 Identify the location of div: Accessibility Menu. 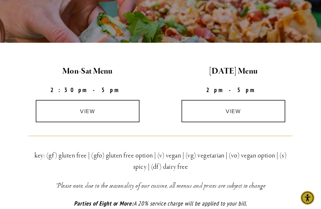
(308, 198).